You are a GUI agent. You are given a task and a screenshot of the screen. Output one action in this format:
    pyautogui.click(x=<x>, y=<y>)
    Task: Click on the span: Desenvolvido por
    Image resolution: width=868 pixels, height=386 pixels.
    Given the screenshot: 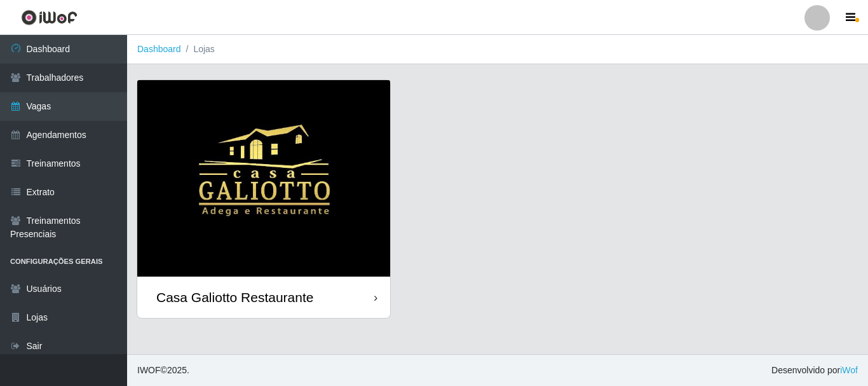 What is the action you would take?
    pyautogui.click(x=815, y=370)
    